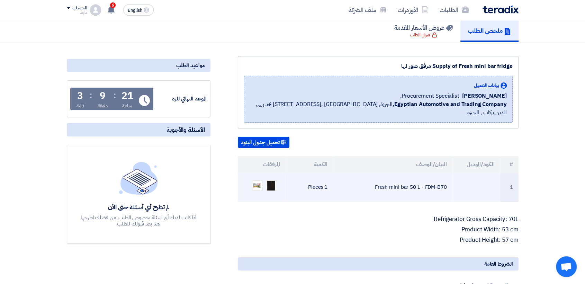  Describe the element at coordinates (393, 187) in the screenshot. I see `td: Fresh mini bar 50 L - FDM-B70` at that location.